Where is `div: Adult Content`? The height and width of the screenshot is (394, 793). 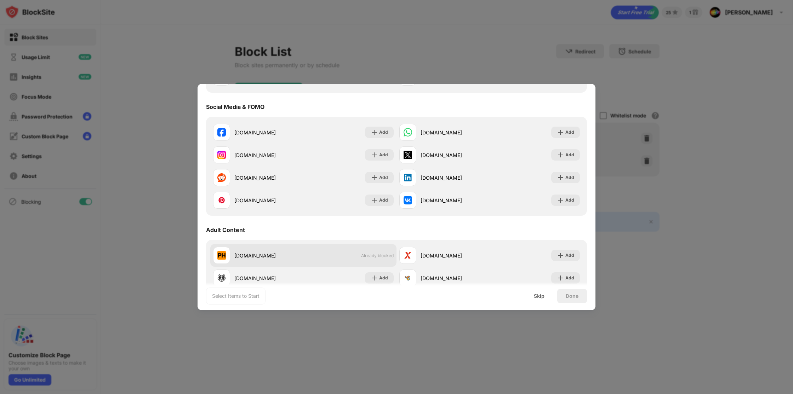
div: Adult Content is located at coordinates (225, 230).